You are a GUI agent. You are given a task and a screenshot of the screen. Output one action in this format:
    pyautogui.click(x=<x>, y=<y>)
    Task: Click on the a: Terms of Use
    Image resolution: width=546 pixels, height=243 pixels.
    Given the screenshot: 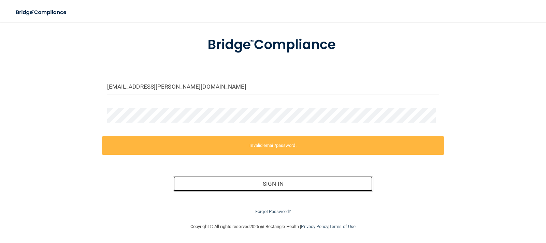 What is the action you would take?
    pyautogui.click(x=342, y=226)
    